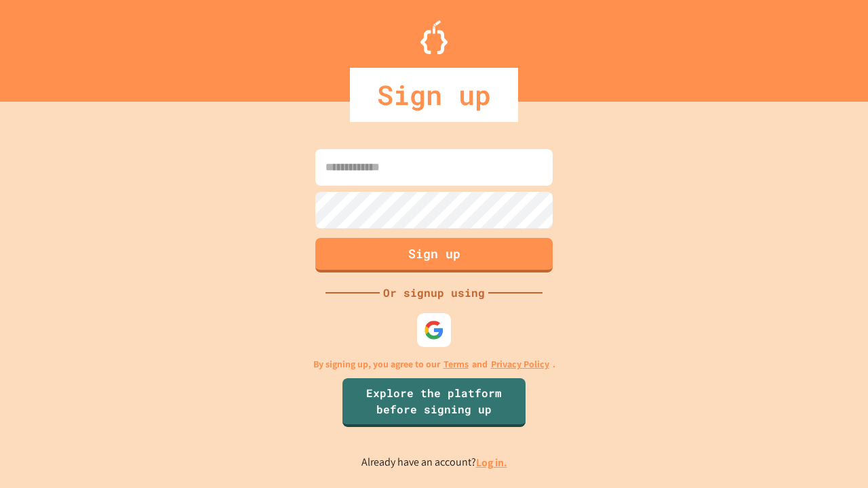  What do you see at coordinates (456, 364) in the screenshot?
I see `a: Terms` at bounding box center [456, 364].